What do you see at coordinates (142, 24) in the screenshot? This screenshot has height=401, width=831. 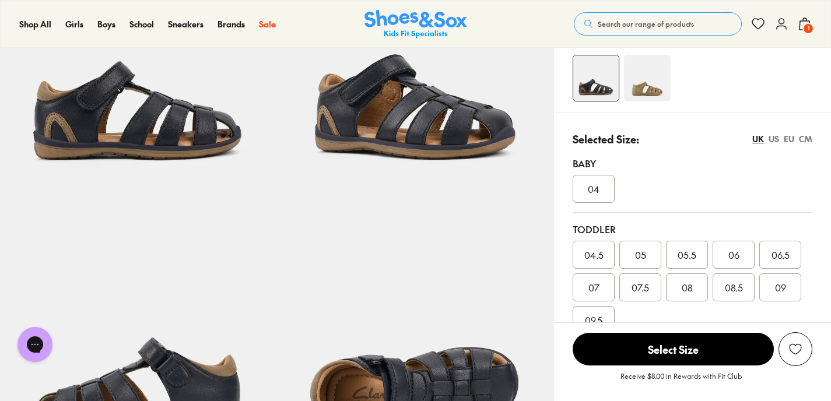 I see `span: School` at bounding box center [142, 24].